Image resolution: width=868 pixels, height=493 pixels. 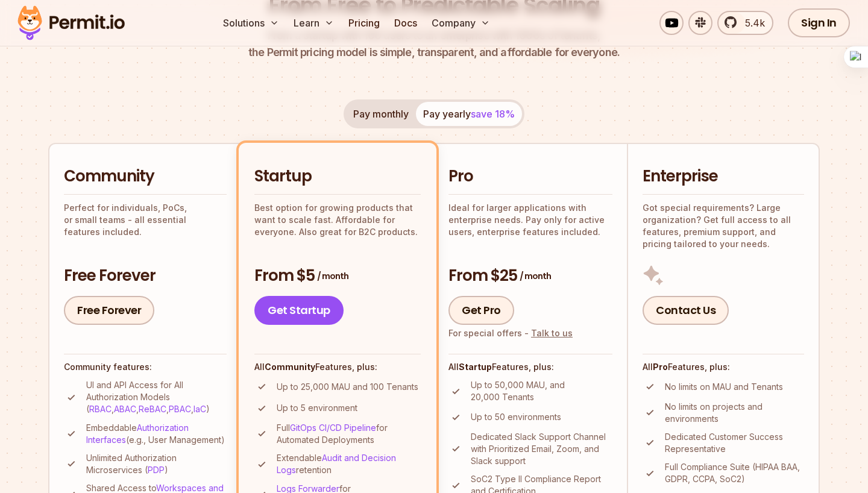 I want to click on p: Dedicated Slack Support Channel with Prioritized Email, Zoom, and Slack support, so click(x=541, y=449).